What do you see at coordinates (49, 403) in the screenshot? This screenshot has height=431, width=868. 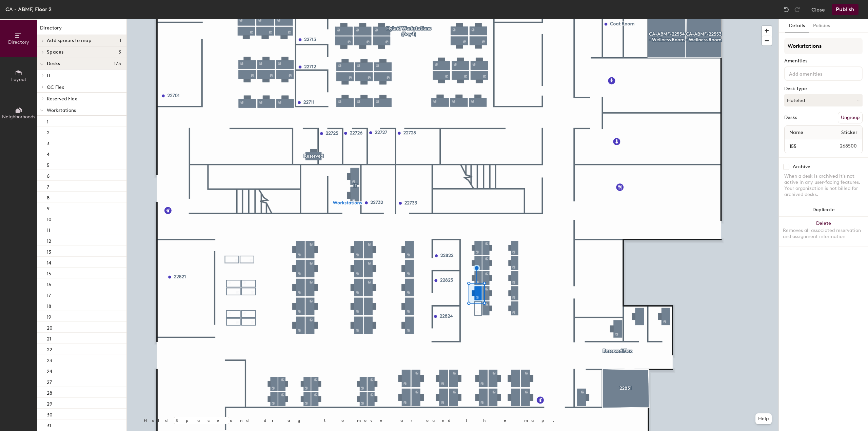 I see `p: 29` at bounding box center [49, 403].